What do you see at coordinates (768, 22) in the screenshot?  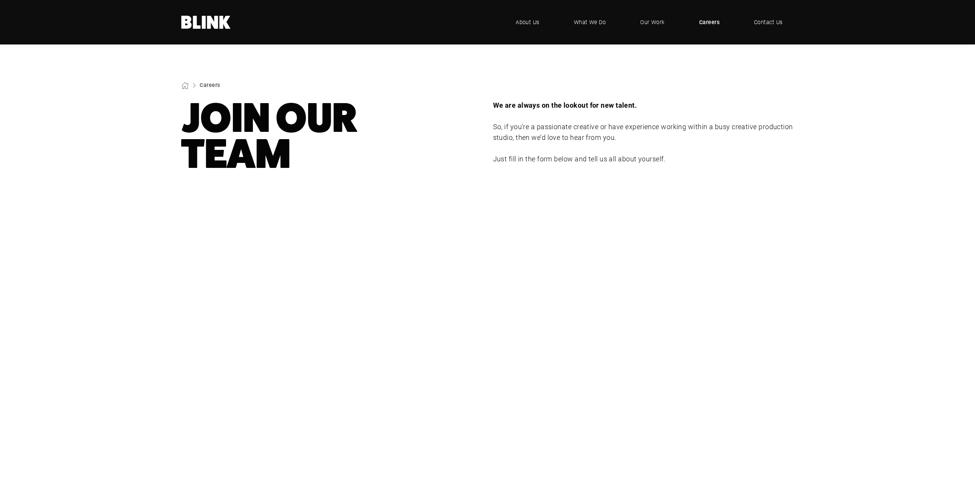 I see `span: Contact Us` at bounding box center [768, 22].